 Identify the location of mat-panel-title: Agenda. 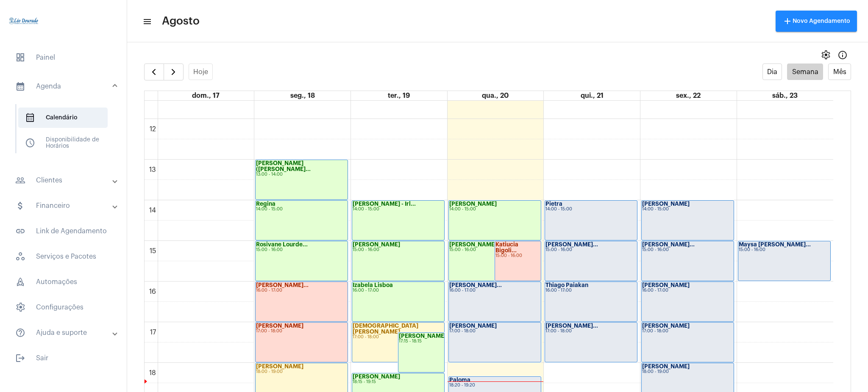
(64, 87).